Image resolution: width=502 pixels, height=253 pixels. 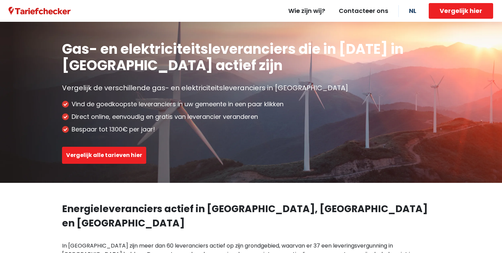 I want to click on li: Direct online, eenvoudig en gratis van leverancier veranderen, so click(x=251, y=117).